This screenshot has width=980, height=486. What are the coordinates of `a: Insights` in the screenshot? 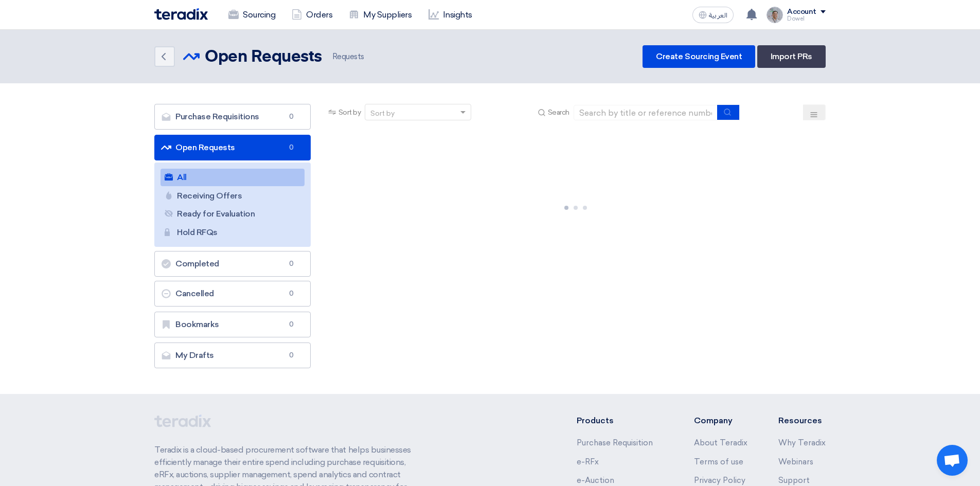 It's located at (450, 15).